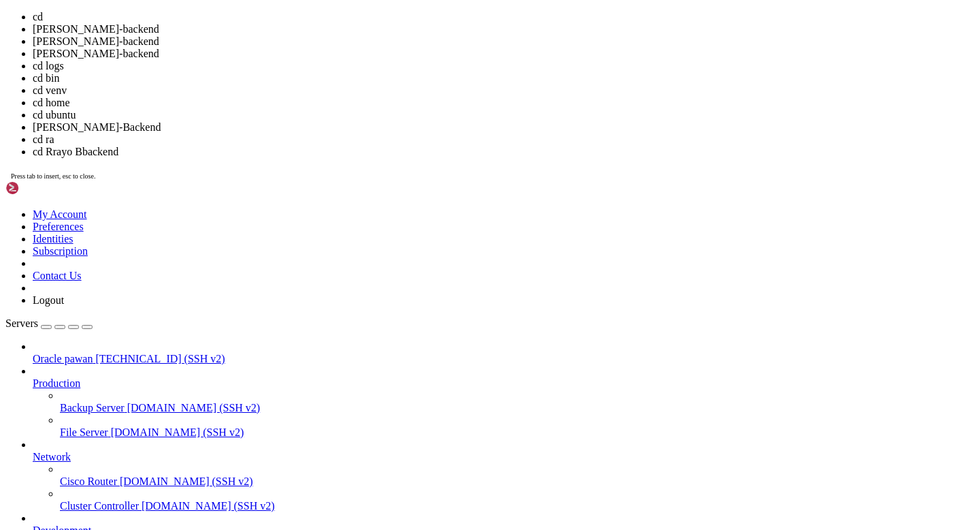  What do you see at coordinates (53, 238) in the screenshot?
I see `a: Identities` at bounding box center [53, 238].